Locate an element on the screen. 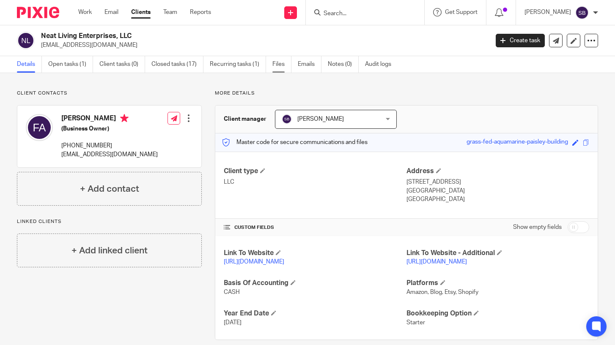  h4: Basis Of Accounting is located at coordinates (315, 283).